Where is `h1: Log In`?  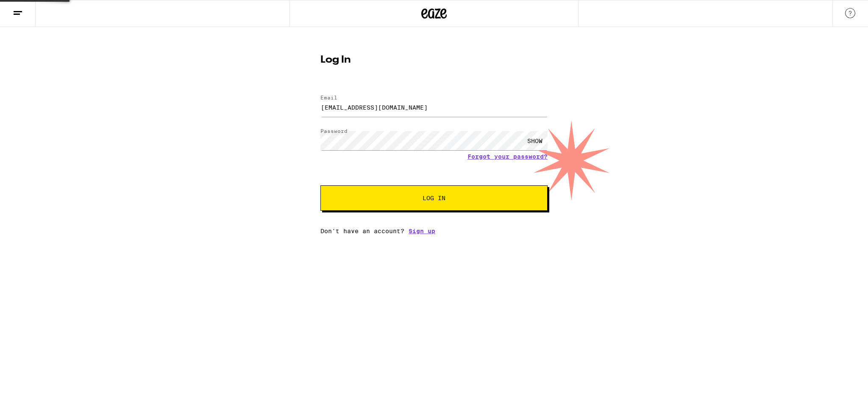 h1: Log In is located at coordinates (434, 60).